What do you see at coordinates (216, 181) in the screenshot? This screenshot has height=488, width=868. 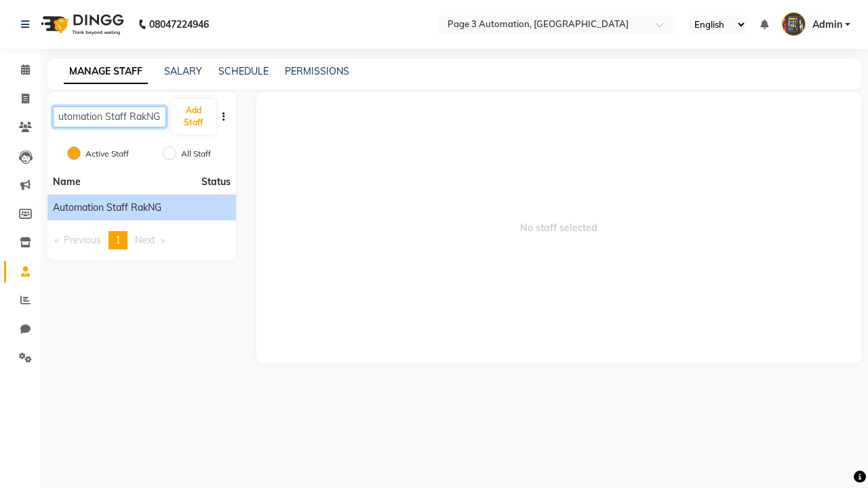 I see `span: Status` at bounding box center [216, 181].